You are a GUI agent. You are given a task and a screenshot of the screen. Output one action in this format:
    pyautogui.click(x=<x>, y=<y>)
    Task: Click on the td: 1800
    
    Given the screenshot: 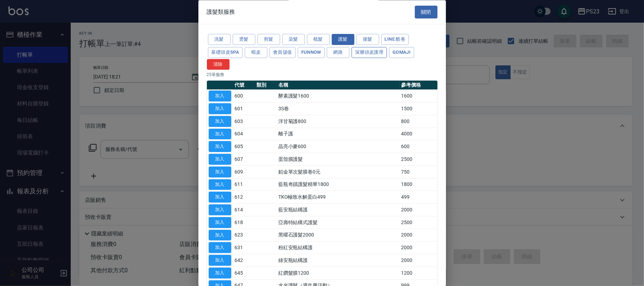 What is the action you would take?
    pyautogui.click(x=418, y=185)
    